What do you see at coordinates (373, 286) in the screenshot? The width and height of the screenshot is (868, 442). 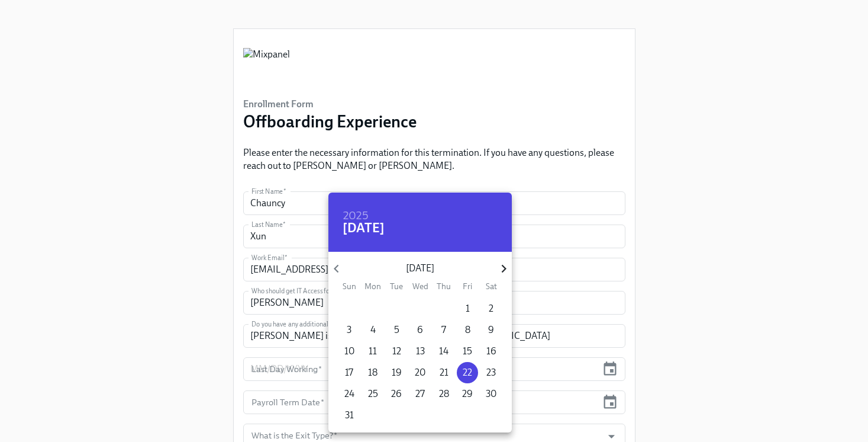 I see `span: Mon` at bounding box center [373, 286].